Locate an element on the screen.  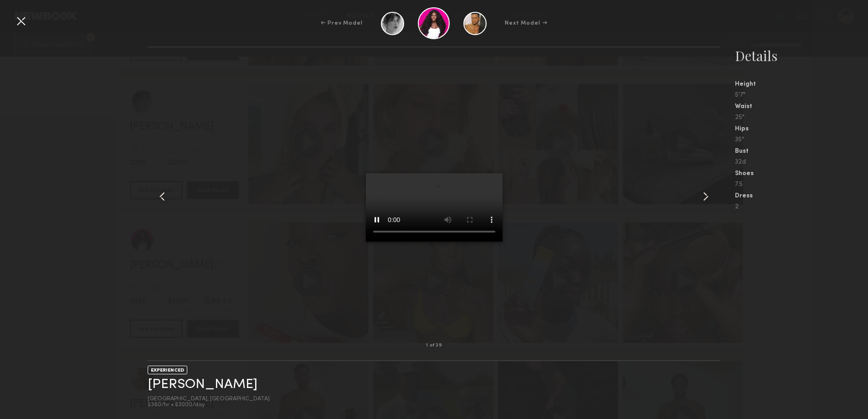
div: 25" is located at coordinates (802, 118).